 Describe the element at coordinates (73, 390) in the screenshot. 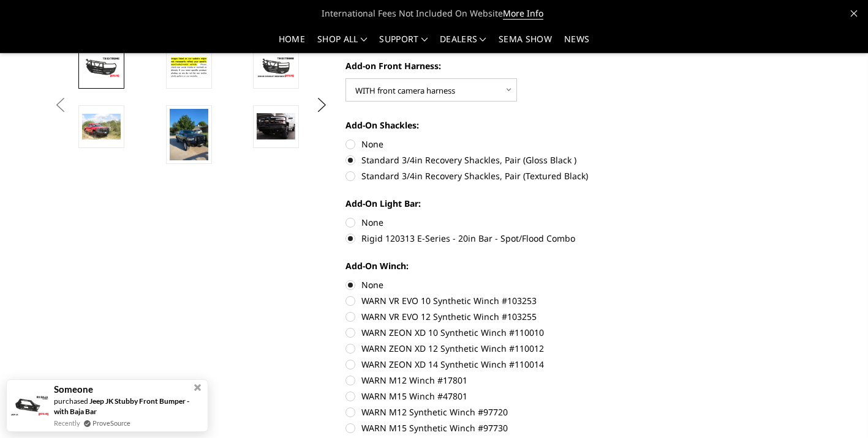

I see `span: Someone` at that location.